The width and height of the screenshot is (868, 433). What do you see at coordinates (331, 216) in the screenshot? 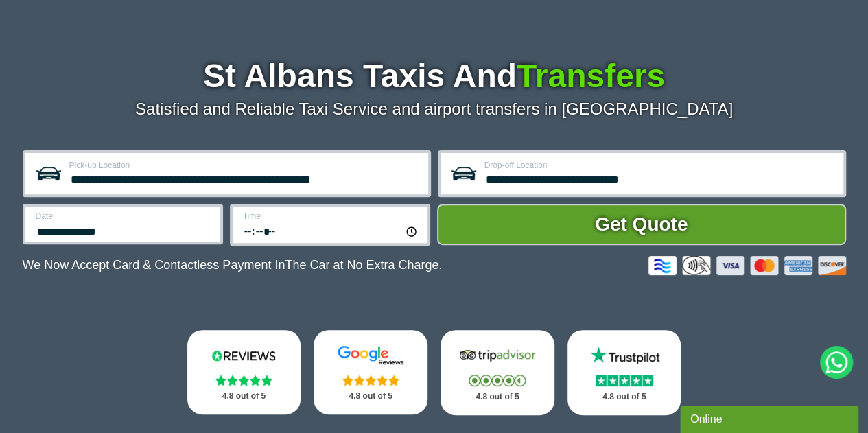
I see `label: Time` at bounding box center [331, 216].